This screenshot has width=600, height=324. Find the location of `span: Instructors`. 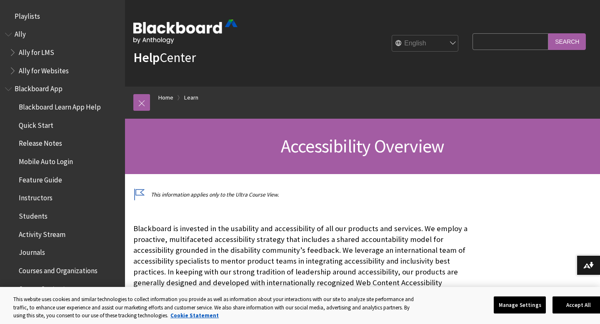

span: Instructors is located at coordinates (35, 197).